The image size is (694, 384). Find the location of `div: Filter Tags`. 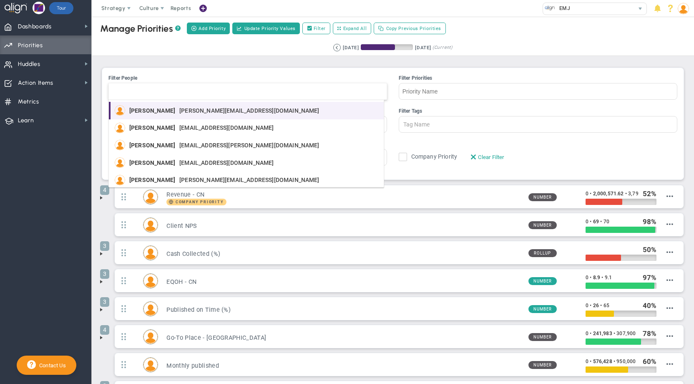

div: Filter Tags is located at coordinates (538, 111).